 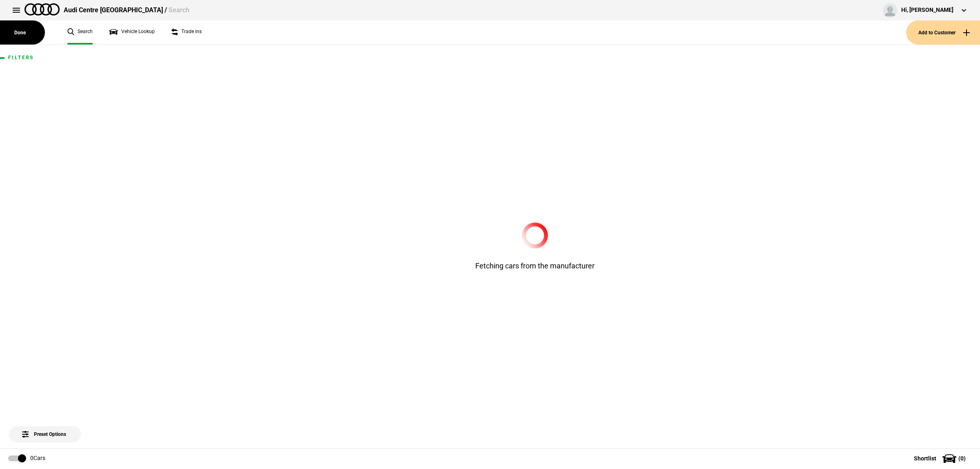 I want to click on a: Search, so click(x=80, y=33).